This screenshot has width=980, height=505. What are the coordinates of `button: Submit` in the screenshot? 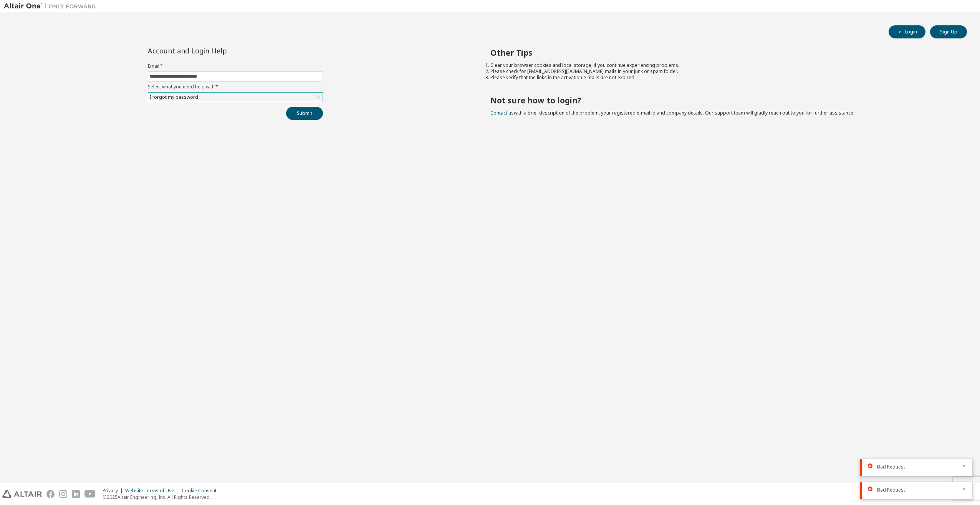 It's located at (305, 114).